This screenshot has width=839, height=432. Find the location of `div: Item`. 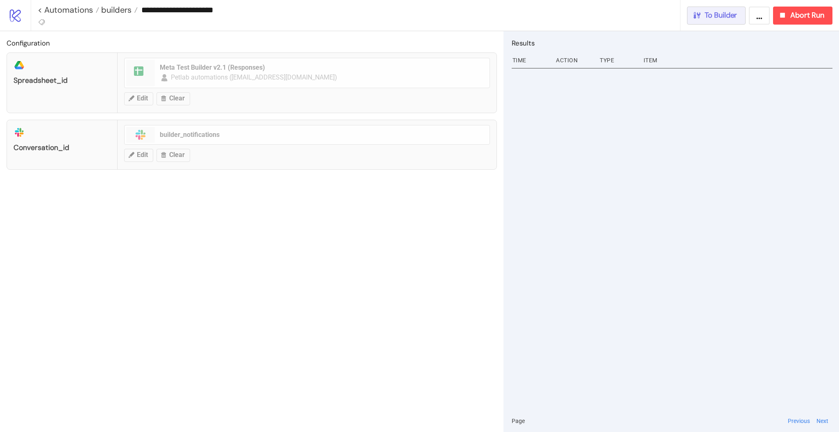

div: Item is located at coordinates (738, 60).